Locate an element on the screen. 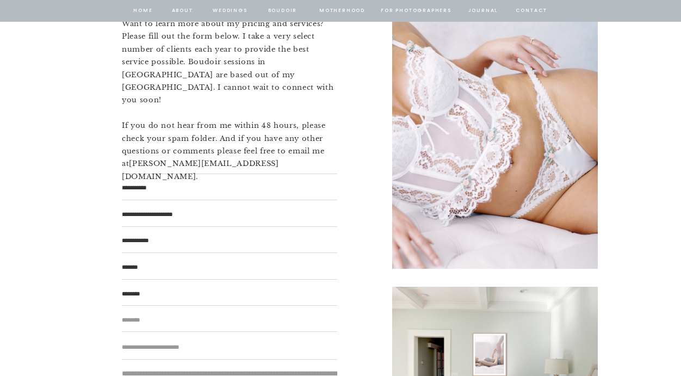 This screenshot has height=376, width=681. a: Motherhood is located at coordinates (342, 11).